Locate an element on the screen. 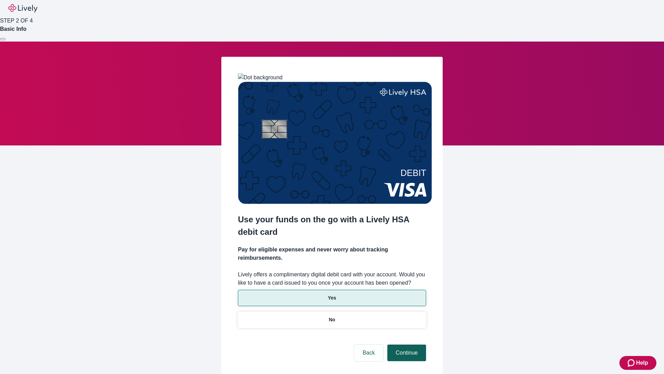 This screenshot has height=374, width=664. img: Dot background is located at coordinates (260, 77).